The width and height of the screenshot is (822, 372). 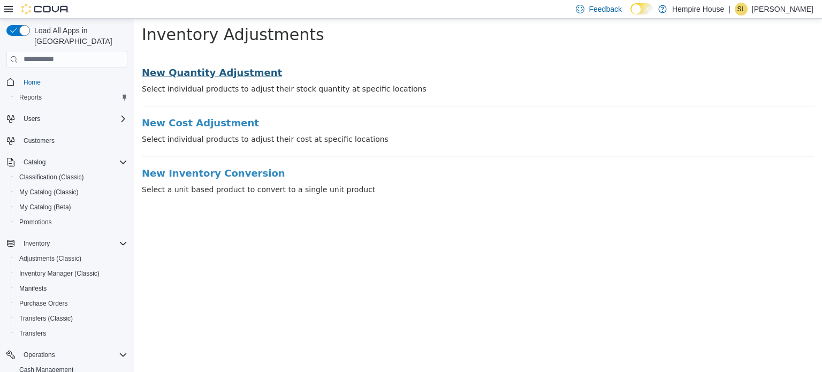 What do you see at coordinates (71, 304) in the screenshot?
I see `button: Purchase Orders` at bounding box center [71, 304].